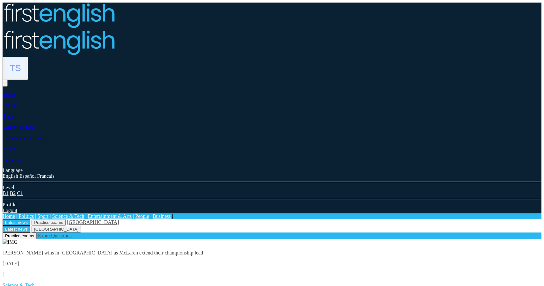  What do you see at coordinates (20, 193) in the screenshot?
I see `a: C1` at bounding box center [20, 193].